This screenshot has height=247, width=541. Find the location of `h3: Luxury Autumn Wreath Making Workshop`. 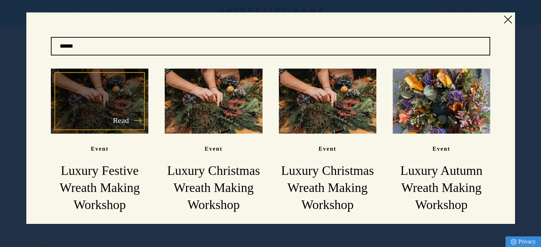

h3: Luxury Autumn Wreath Making Workshop is located at coordinates (442, 188).